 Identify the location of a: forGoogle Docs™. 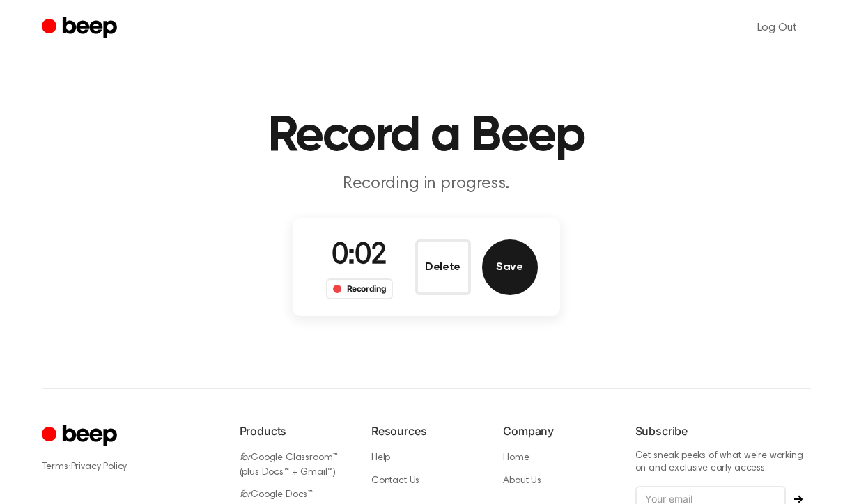
(277, 495).